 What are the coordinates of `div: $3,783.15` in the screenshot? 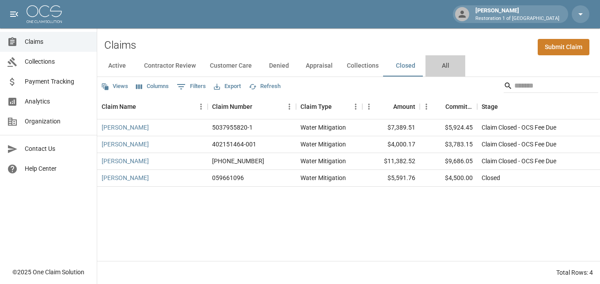 It's located at (448, 144).